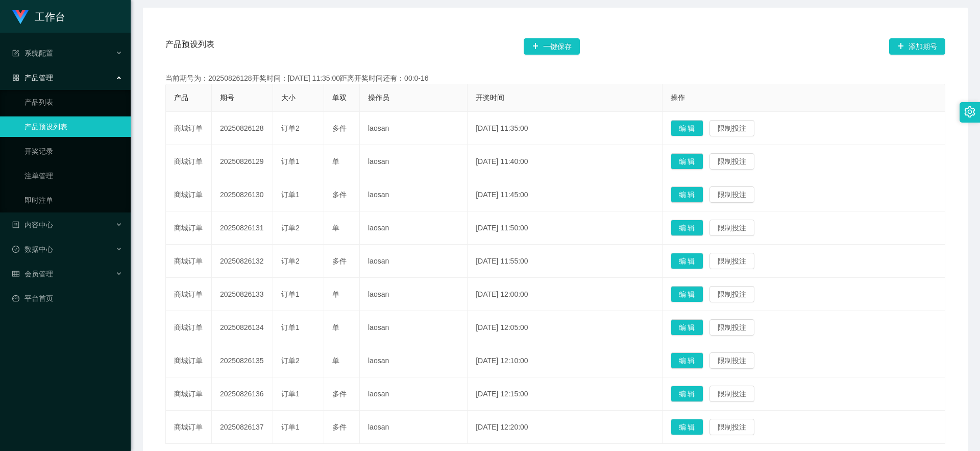 The height and width of the screenshot is (451, 980). What do you see at coordinates (21, 17) in the screenshot?
I see `img: logo.9652507e.png` at bounding box center [21, 17].